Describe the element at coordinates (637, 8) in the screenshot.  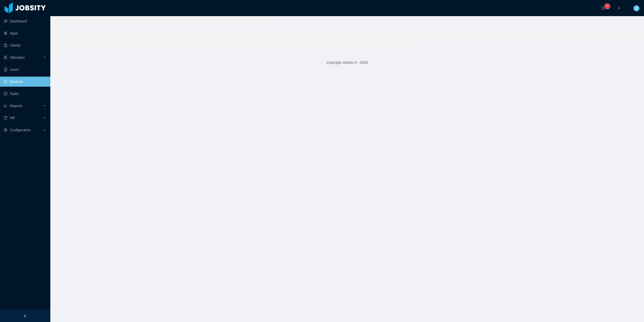
I see `span: N` at that location.